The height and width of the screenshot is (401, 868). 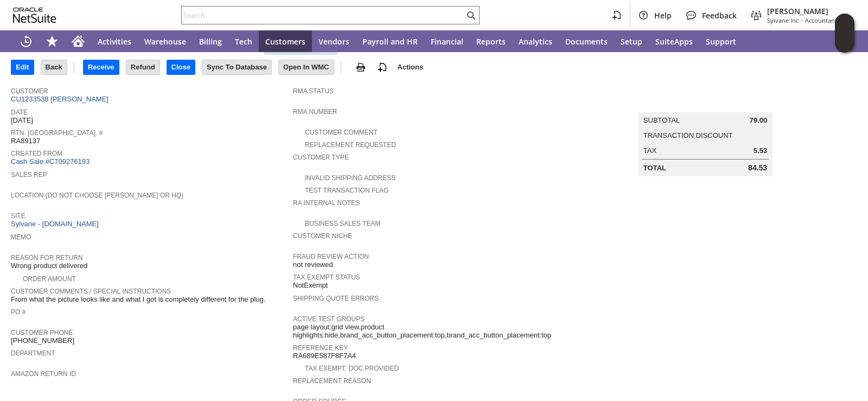 I want to click on span: Oracle Guided Learning Widget. To move around, please hold and drag, so click(x=845, y=44).